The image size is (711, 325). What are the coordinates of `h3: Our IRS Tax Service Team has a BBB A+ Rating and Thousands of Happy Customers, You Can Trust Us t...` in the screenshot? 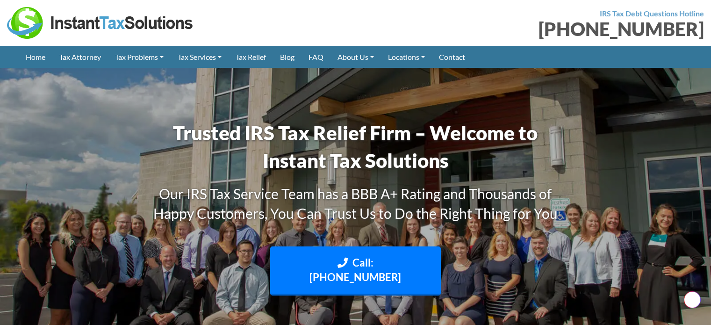 It's located at (356, 203).